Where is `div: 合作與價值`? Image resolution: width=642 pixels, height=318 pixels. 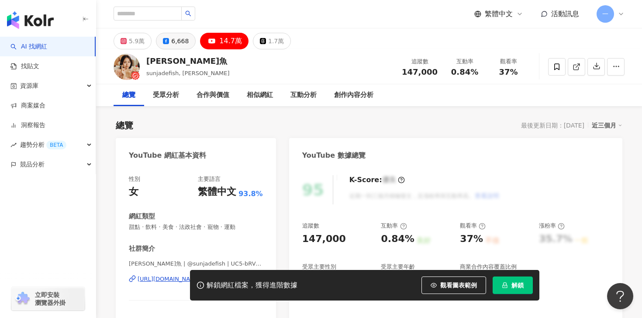 div: 合作與價值 is located at coordinates (213, 95).